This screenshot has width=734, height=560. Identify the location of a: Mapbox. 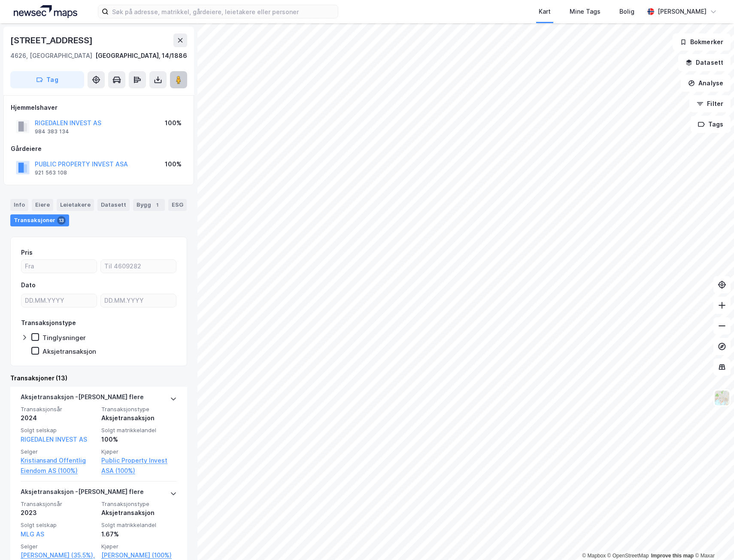
(593, 556).